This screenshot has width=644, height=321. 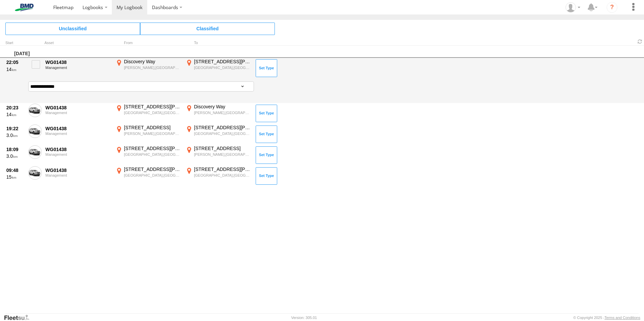 I want to click on div: Asset, so click(x=78, y=43).